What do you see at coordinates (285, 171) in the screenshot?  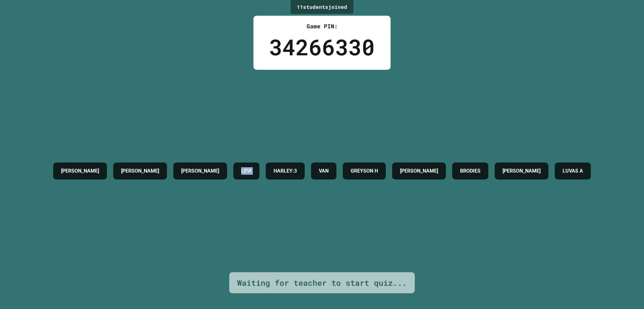 I see `h4: HARLEY:3` at bounding box center [285, 171].